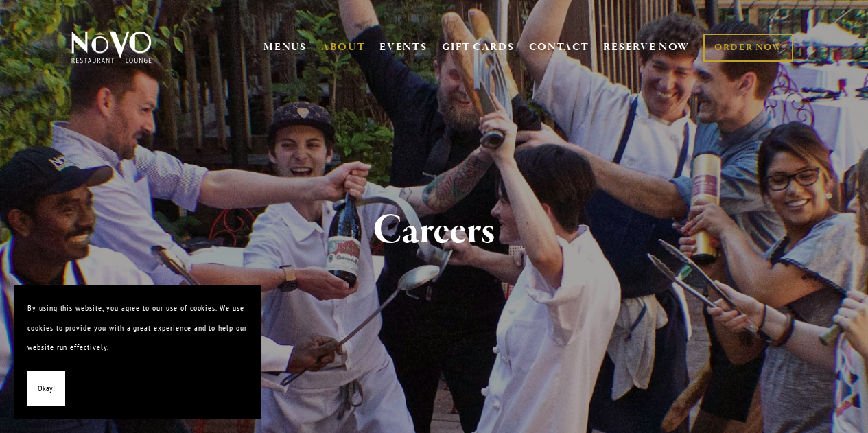 The image size is (868, 433). I want to click on a: ABOUT, so click(343, 48).